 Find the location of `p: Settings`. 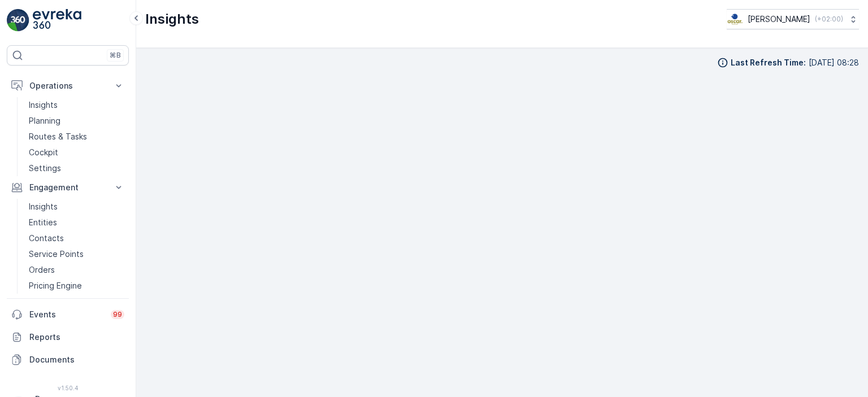

p: Settings is located at coordinates (44, 168).